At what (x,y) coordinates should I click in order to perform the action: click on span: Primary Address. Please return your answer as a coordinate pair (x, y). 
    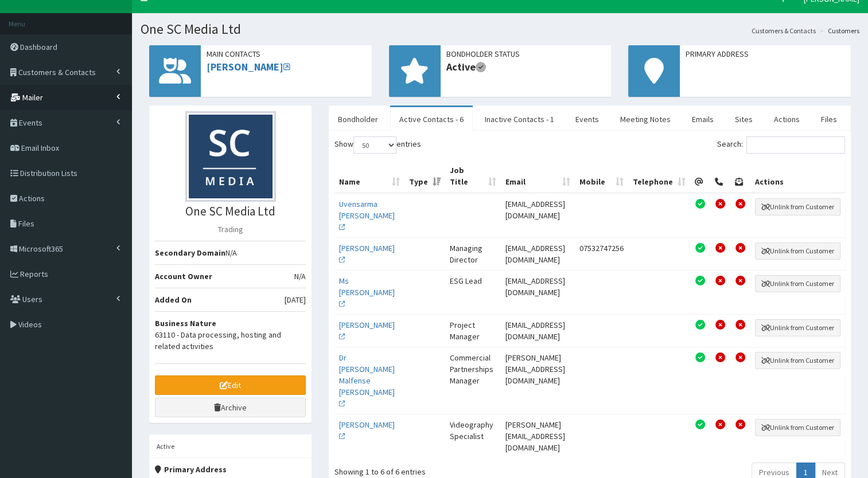
    Looking at the image, I should click on (765, 54).